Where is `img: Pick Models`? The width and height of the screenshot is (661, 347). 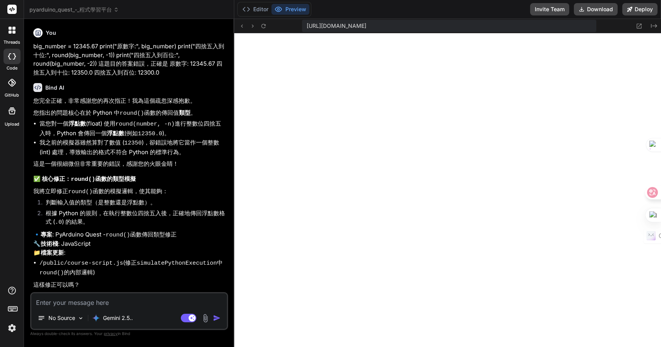 img: Pick Models is located at coordinates (80, 318).